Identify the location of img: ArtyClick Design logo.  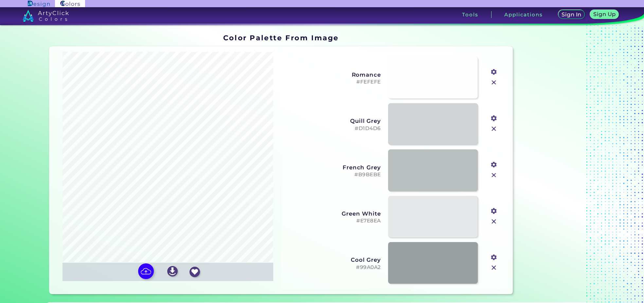
(38, 3).